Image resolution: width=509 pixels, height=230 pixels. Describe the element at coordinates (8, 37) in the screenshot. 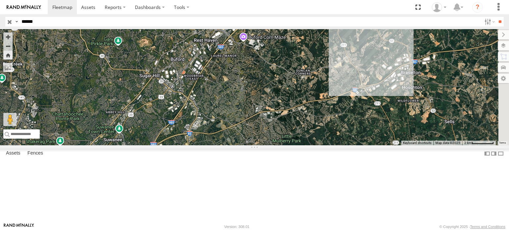

I see `button: Zoom in` at that location.